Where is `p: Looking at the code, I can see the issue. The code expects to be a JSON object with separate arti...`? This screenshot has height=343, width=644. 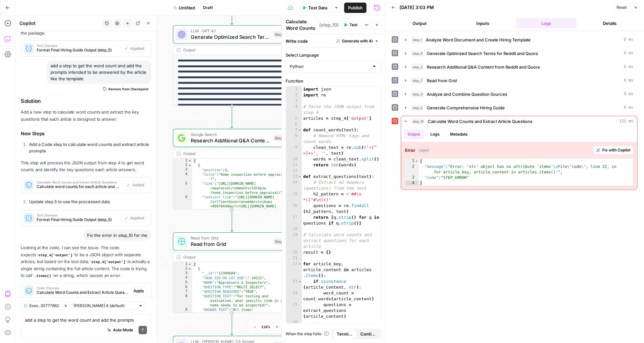
p: Looking at the code, I can see the issue. The code expects to be a JSON object with separate arti... is located at coordinates (86, 261).